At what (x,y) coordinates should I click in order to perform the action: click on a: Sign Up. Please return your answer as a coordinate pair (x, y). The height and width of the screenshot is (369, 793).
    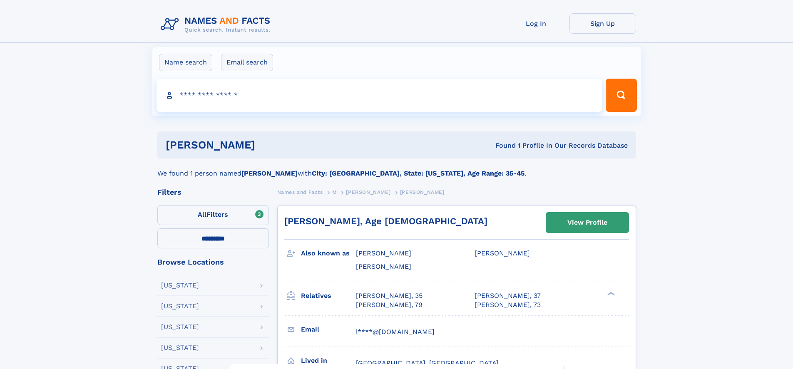
    Looking at the image, I should click on (603, 23).